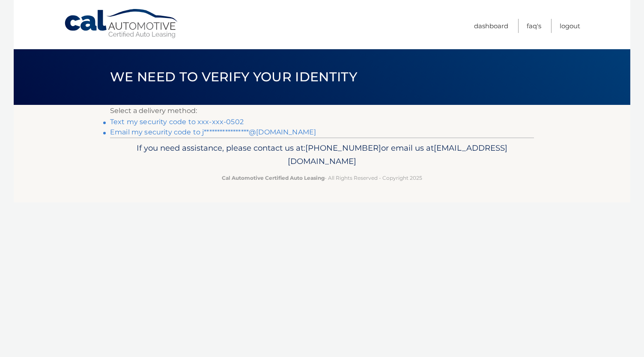 The width and height of the screenshot is (644, 357). I want to click on a: FAQ's, so click(534, 25).